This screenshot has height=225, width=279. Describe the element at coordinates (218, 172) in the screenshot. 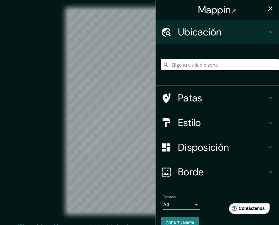

I see `div: Borde` at that location.